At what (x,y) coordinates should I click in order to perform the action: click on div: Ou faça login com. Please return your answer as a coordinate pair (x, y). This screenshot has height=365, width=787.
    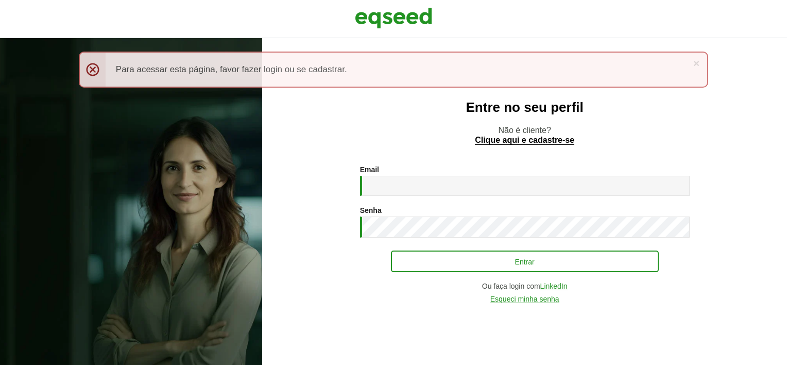
    Looking at the image, I should click on (525, 286).